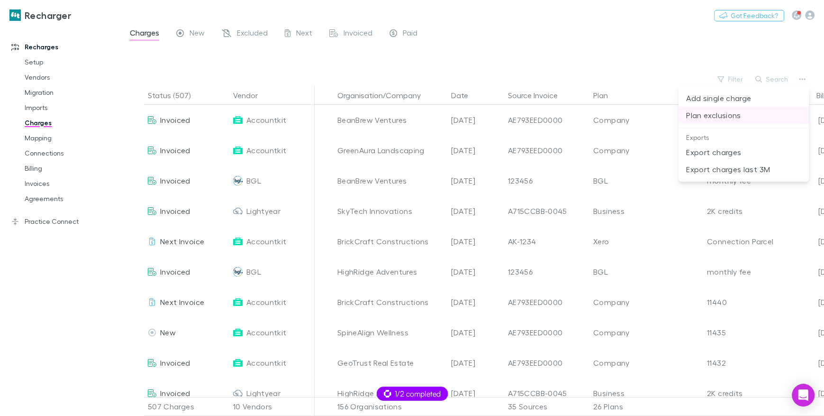 This screenshot has width=824, height=416. I want to click on p: Exports, so click(744, 137).